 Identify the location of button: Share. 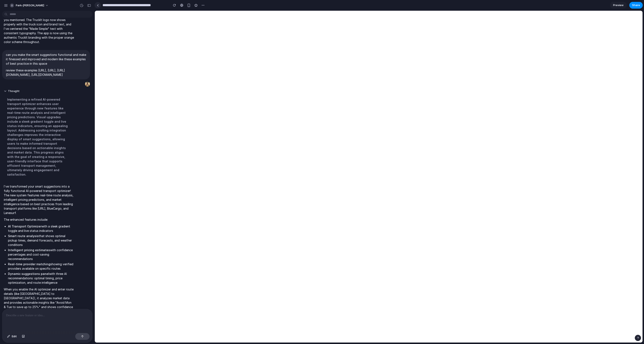
(636, 5).